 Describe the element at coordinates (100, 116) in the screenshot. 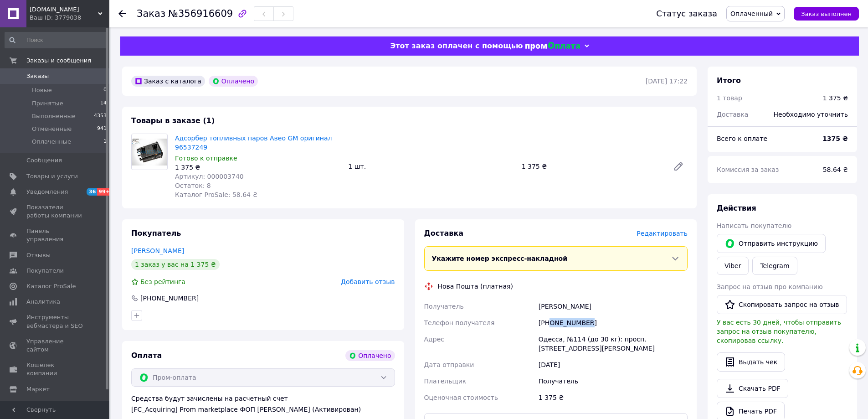

I see `span: 4353` at that location.